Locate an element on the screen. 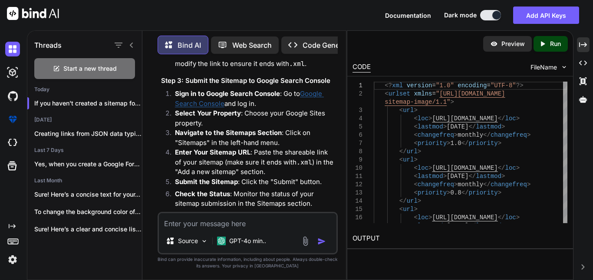 The image size is (593, 280). p: Yes, when you create a Google Form,... is located at coordinates (88, 164).